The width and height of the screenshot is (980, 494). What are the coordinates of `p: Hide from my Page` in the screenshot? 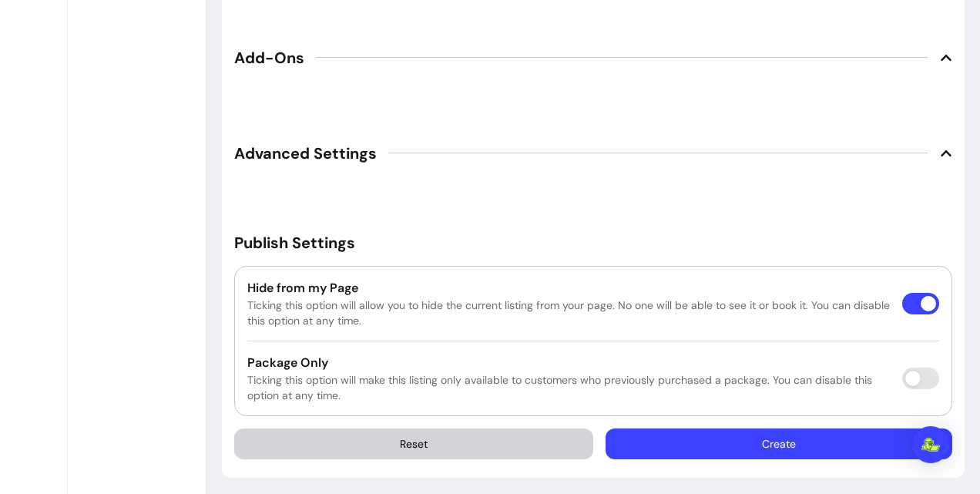 It's located at (568, 288).